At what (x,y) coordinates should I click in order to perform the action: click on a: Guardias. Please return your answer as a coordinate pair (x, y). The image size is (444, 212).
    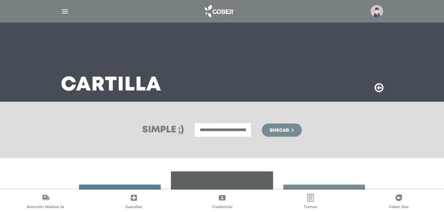
    Looking at the image, I should click on (133, 202).